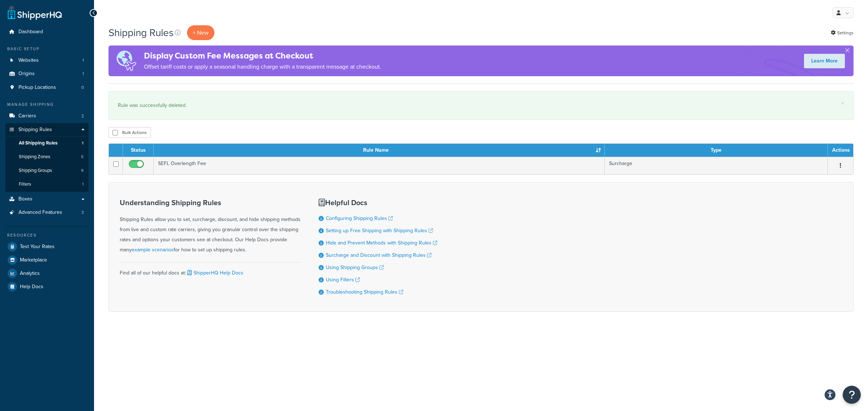  What do you see at coordinates (47, 130) in the screenshot?
I see `a: Shipping Rules` at bounding box center [47, 130].